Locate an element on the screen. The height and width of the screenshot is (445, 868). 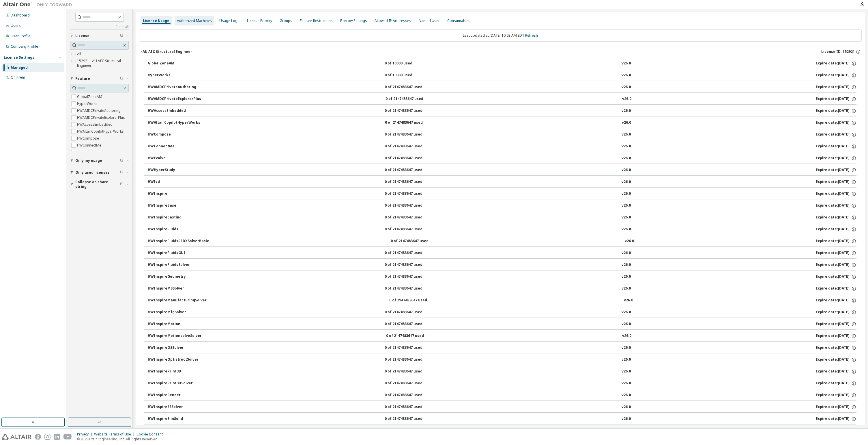
div: Usage Logs is located at coordinates (230, 21).